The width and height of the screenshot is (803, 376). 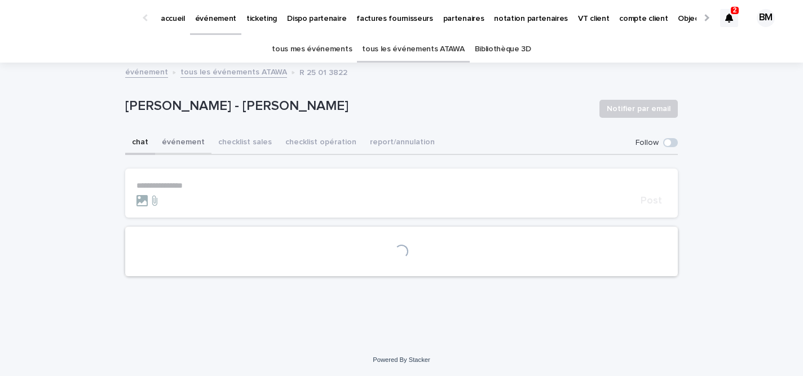 I want to click on button: Notifier par email, so click(x=638, y=109).